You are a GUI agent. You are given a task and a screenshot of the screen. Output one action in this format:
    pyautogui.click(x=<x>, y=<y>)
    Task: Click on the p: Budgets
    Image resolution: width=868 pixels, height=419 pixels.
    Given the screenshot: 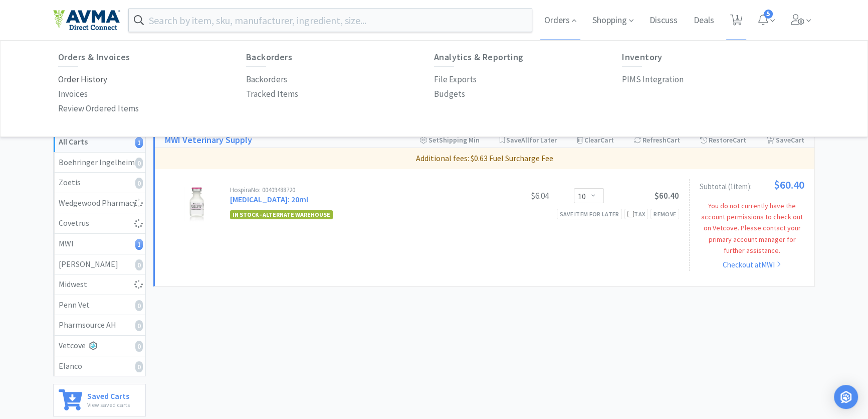 What is the action you would take?
    pyautogui.click(x=449, y=94)
    